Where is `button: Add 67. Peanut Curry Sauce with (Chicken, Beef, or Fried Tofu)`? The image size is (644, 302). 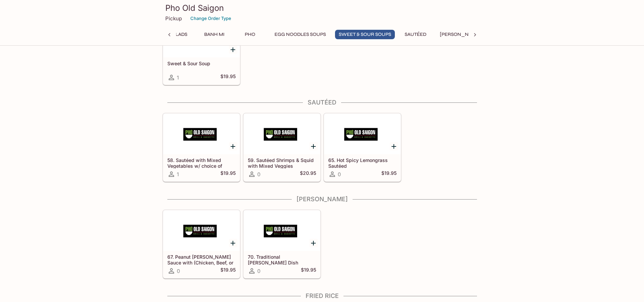 button: Add 67. Peanut Curry Sauce with (Chicken, Beef, or Fried Tofu) is located at coordinates (233, 243).